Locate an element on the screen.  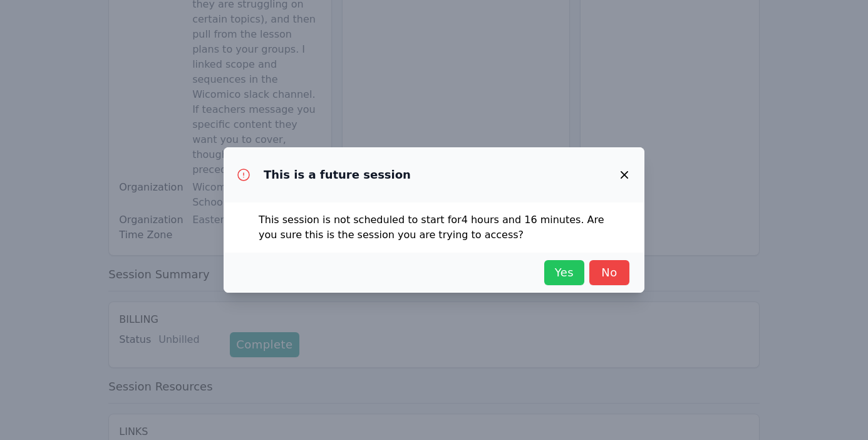
button: No is located at coordinates (609, 273).